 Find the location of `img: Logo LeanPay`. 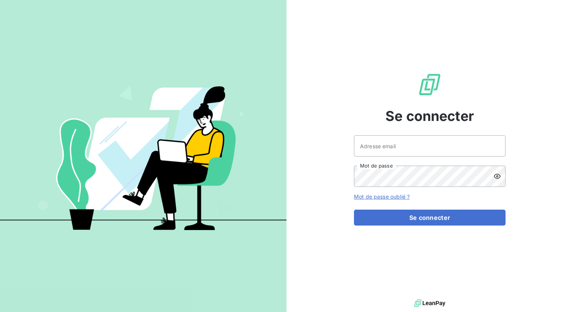

img: Logo LeanPay is located at coordinates (429, 84).